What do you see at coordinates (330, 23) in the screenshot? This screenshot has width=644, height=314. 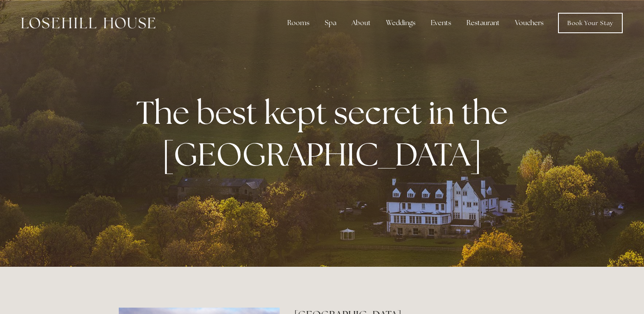 I see `div: Spa` at bounding box center [330, 23].